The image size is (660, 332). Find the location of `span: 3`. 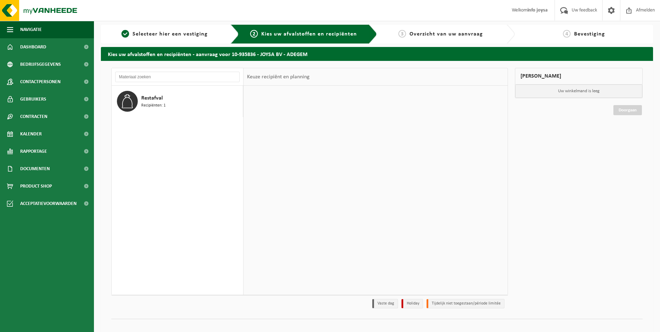

span: 3 is located at coordinates (402, 34).